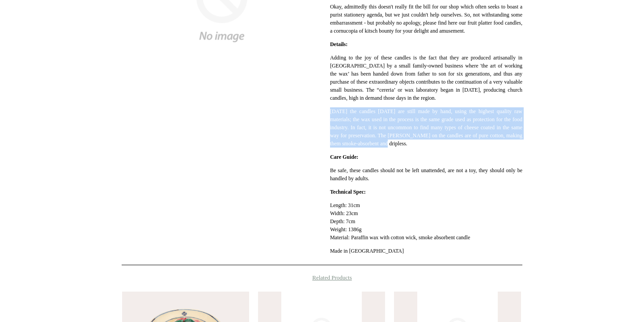 This screenshot has height=322, width=644. Describe the element at coordinates (426, 222) in the screenshot. I see `p: Length: 31cm Width: 23cm Depth: 7cm Weight: 1386g Material: Paraffin wax with cotton wick, smoke ...` at that location.